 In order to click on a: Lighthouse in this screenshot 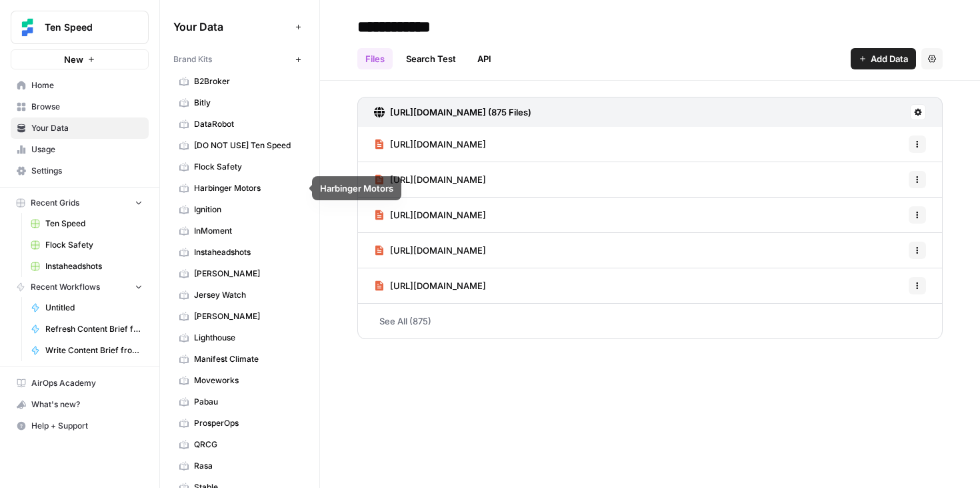, I will do `click(240, 338)`.